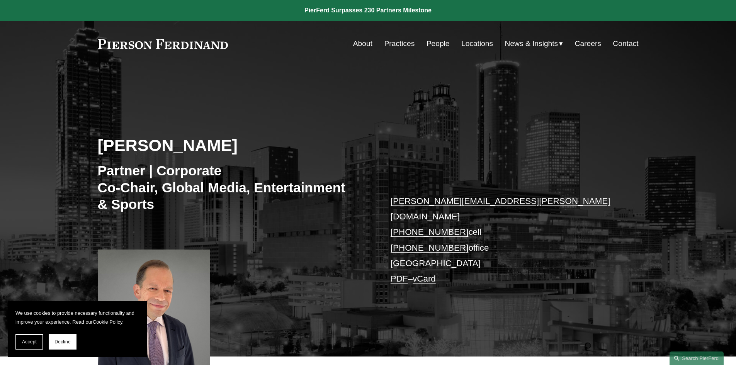 This screenshot has height=365, width=736. What do you see at coordinates (63, 342) in the screenshot?
I see `span: Decline` at bounding box center [63, 342].